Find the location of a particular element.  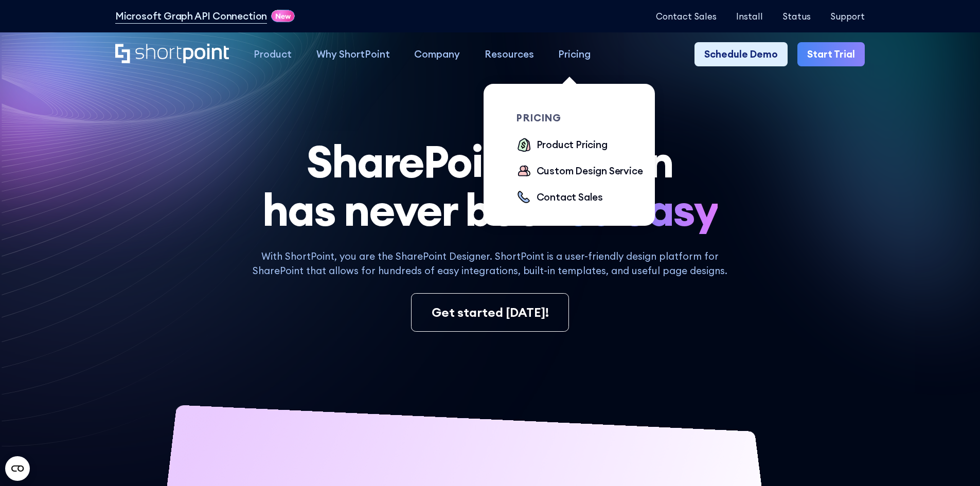

div: Product is located at coordinates (273, 54).